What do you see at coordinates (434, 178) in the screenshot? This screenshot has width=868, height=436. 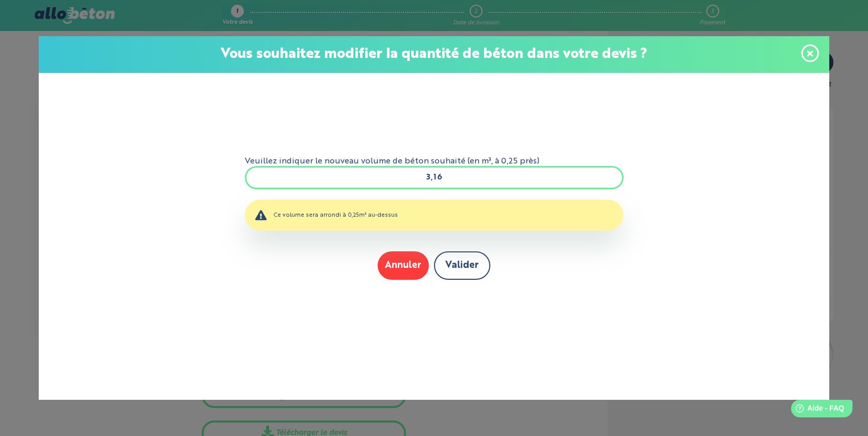 I see `input: xxx` at bounding box center [434, 178].